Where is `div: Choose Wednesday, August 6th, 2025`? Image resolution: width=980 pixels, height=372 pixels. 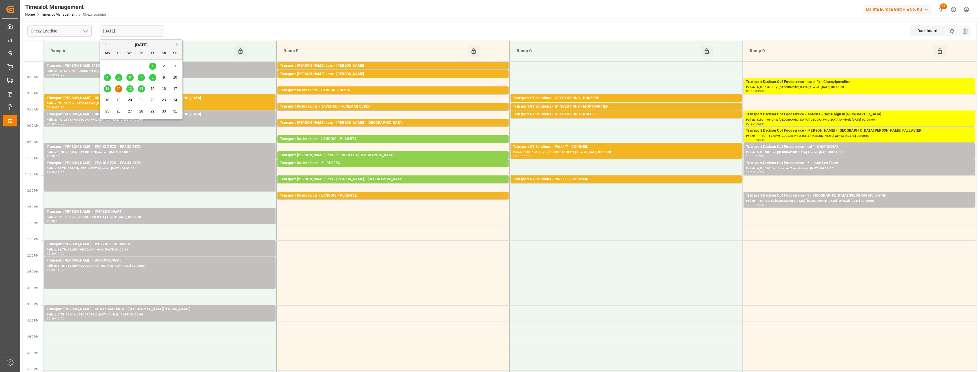
div: Choose Wednesday, August 6th, 2025 is located at coordinates (130, 78).